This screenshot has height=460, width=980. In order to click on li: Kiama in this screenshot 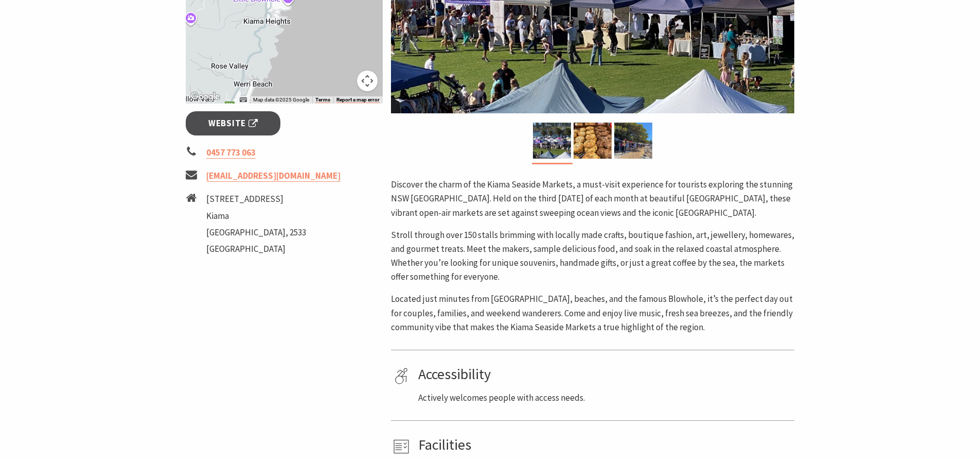, I will do `click(256, 216)`.